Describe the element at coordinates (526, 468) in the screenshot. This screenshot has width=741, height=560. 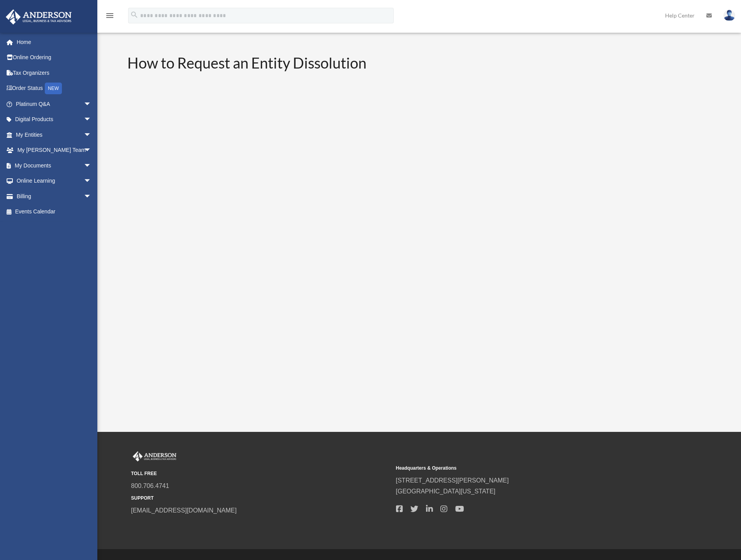
I see `small: Headquarters & Operations` at that location.